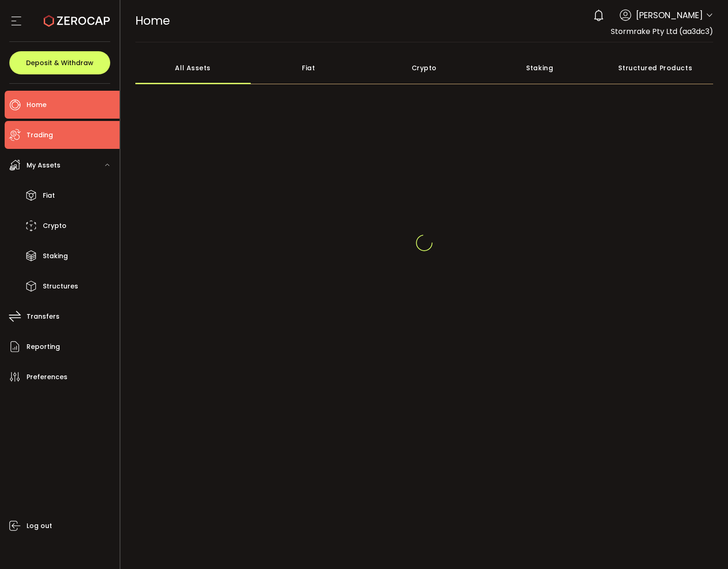 Image resolution: width=728 pixels, height=569 pixels. I want to click on div: Staking, so click(539, 68).